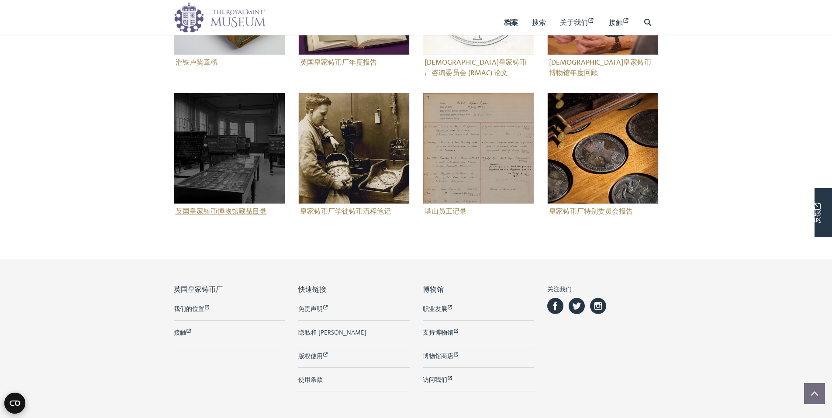 The height and width of the screenshot is (418, 832). I want to click on font: 关注我们, so click(560, 289).